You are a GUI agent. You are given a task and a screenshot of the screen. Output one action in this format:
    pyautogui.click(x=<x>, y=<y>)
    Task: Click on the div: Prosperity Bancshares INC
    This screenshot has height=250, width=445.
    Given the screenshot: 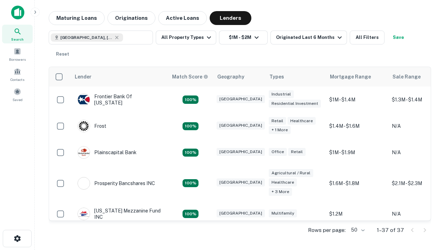 What is the action you would take?
    pyautogui.click(x=116, y=183)
    